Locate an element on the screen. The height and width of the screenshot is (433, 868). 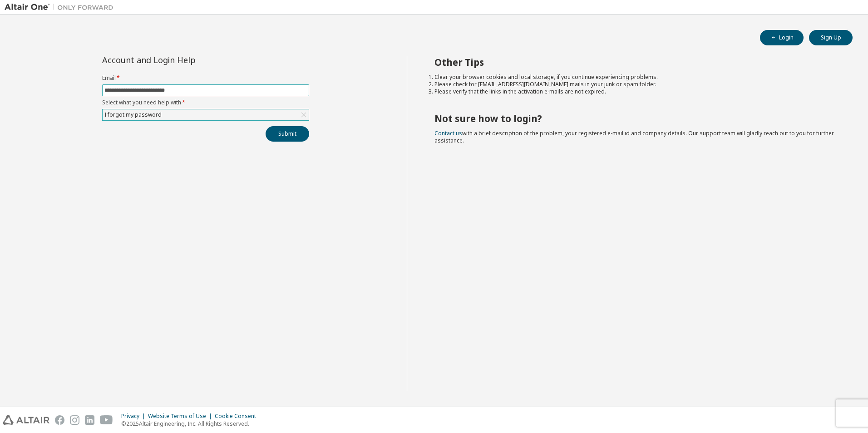
span: with a brief description of the problem, your registered e-mail id and company details. Our suppo... is located at coordinates (634, 137).